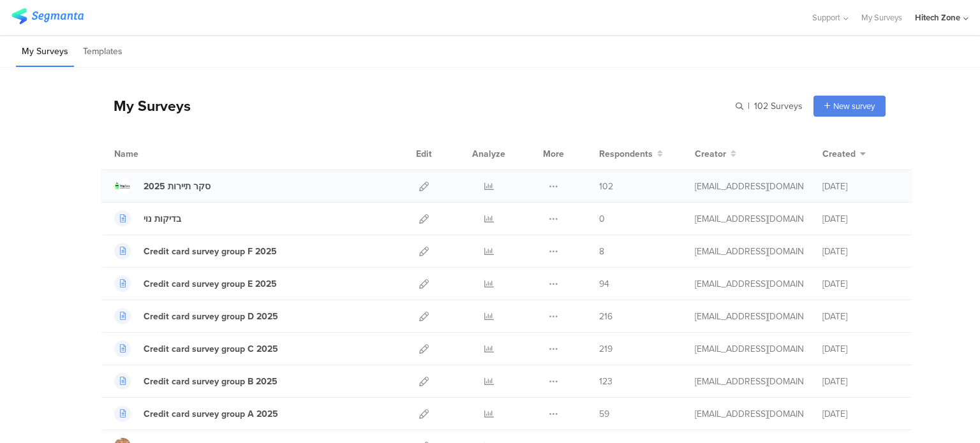  I want to click on span: 0, so click(601, 218).